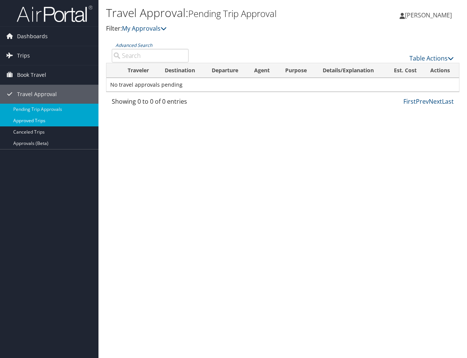 The width and height of the screenshot is (467, 358). What do you see at coordinates (150, 103) in the screenshot?
I see `div: Showing 0 to 0 of 0 entries` at bounding box center [150, 103].